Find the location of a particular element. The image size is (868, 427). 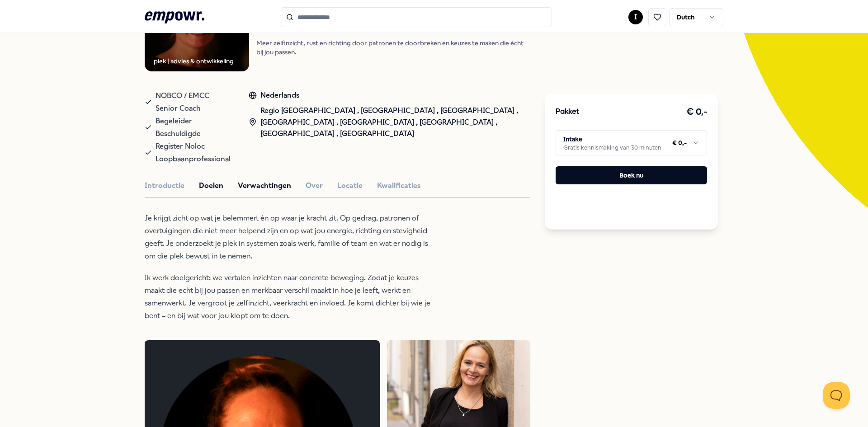

h3: € 0,- is located at coordinates (697, 112).